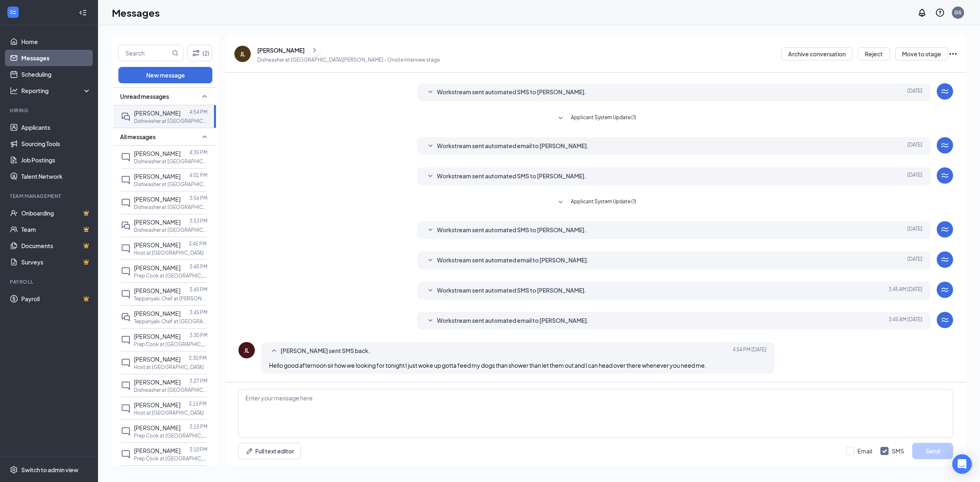 This screenshot has width=980, height=482. I want to click on svg: Analysis, so click(14, 90).